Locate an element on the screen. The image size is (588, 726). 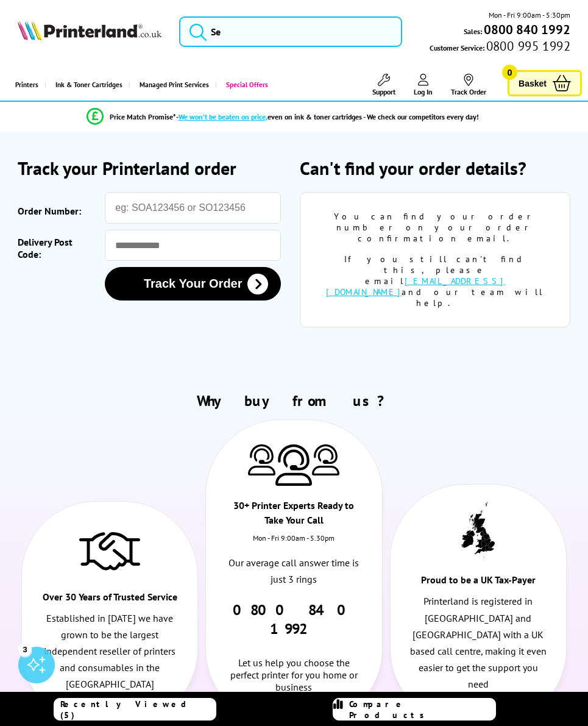
div: Mon - Fri 9:00am - 5.30pm is located at coordinates (294, 544).